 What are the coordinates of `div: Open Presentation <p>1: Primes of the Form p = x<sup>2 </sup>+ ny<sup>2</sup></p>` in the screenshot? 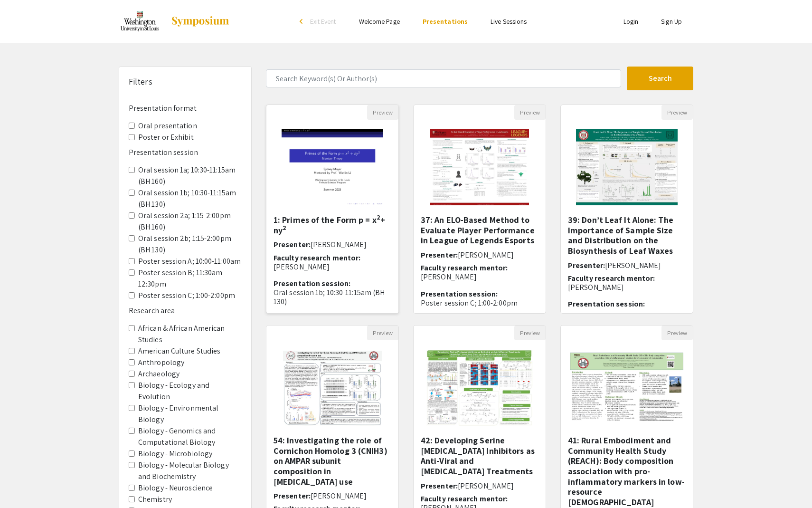 It's located at (332, 209).